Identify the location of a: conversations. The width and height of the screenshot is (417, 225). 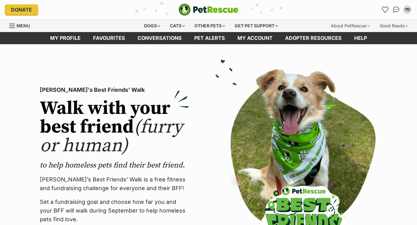
(160, 38).